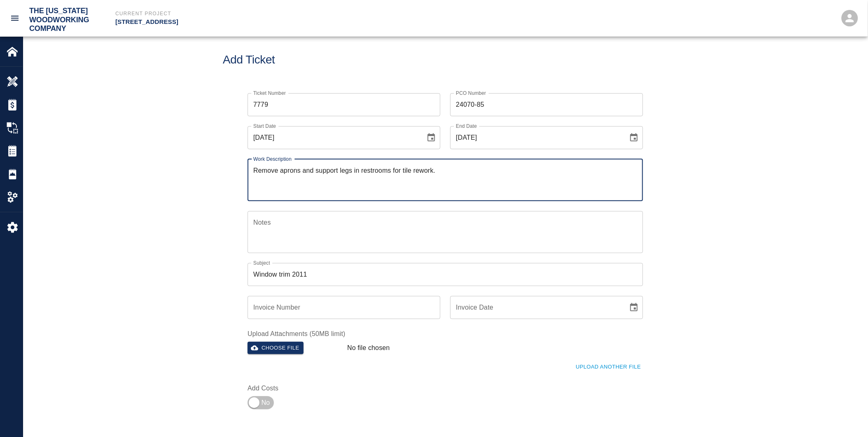  Describe the element at coordinates (293, 388) in the screenshot. I see `label: Add Costs` at that location.